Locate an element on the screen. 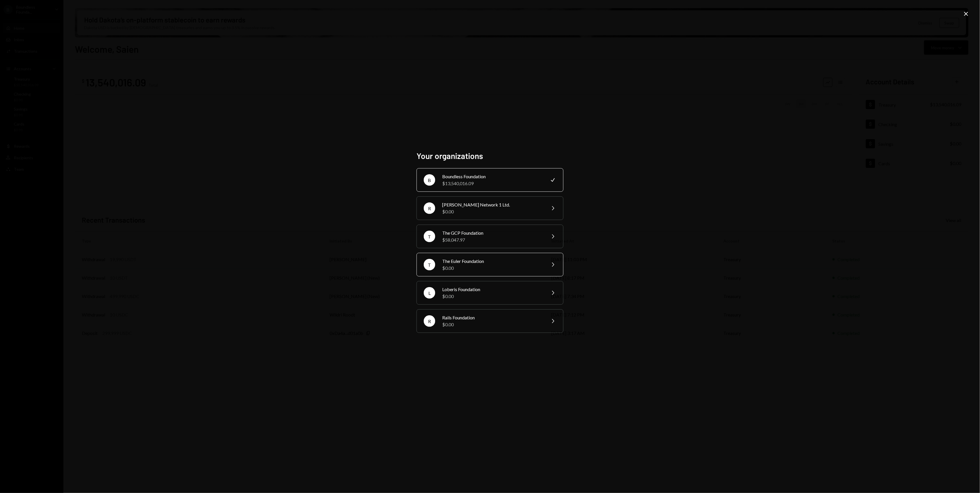 Image resolution: width=980 pixels, height=493 pixels. button: RRails Foundation$0.00 is located at coordinates (490, 321).